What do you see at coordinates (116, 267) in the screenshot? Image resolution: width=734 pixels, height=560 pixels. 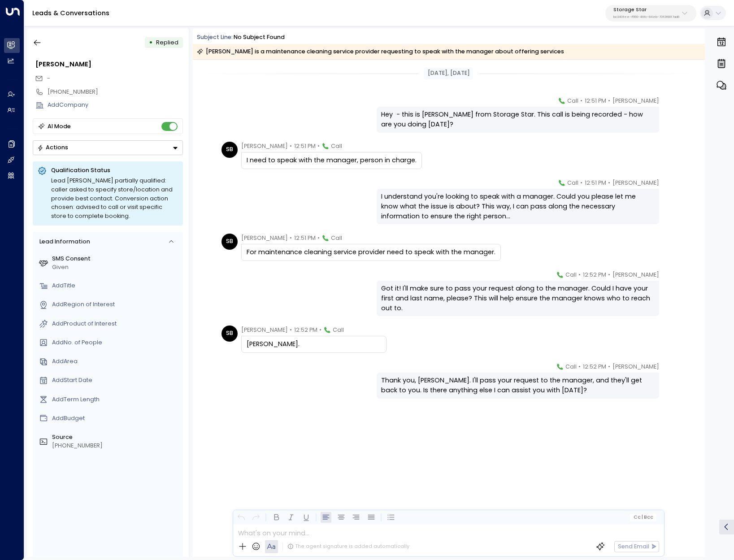 I see `div: Given` at bounding box center [116, 267].